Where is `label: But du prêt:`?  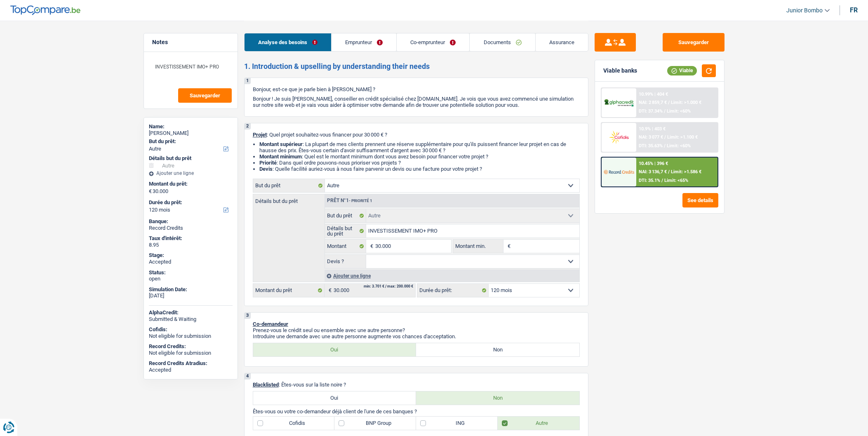
label: But du prêt: is located at coordinates (190, 141).